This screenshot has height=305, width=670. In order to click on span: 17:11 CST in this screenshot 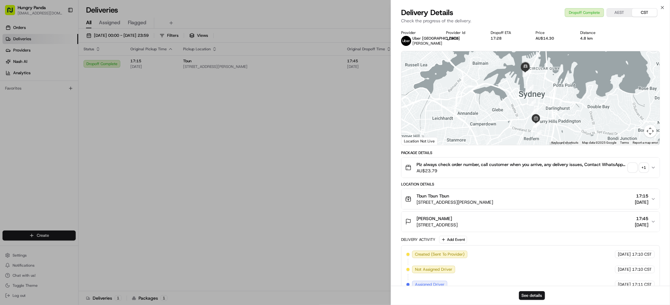, I will do `click(641, 284)`.